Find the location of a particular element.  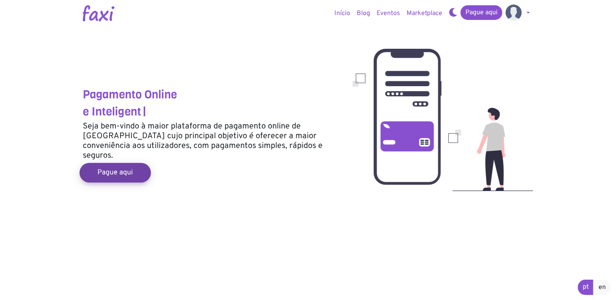

a: en is located at coordinates (602, 287).